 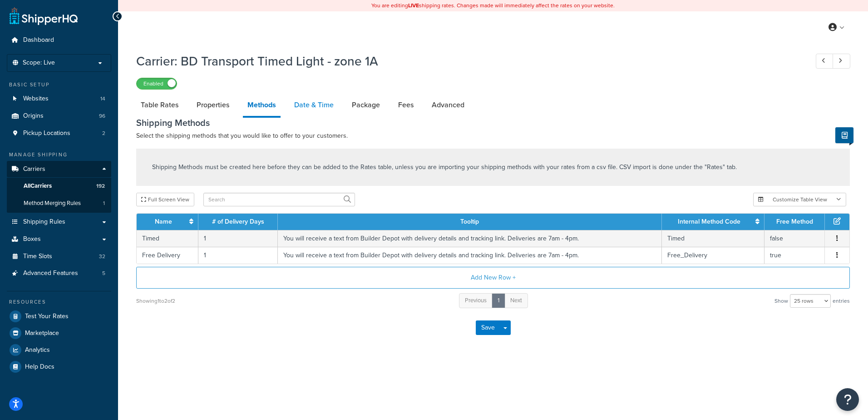 What do you see at coordinates (709, 222) in the screenshot?
I see `a: Internal Method Code` at bounding box center [709, 222].